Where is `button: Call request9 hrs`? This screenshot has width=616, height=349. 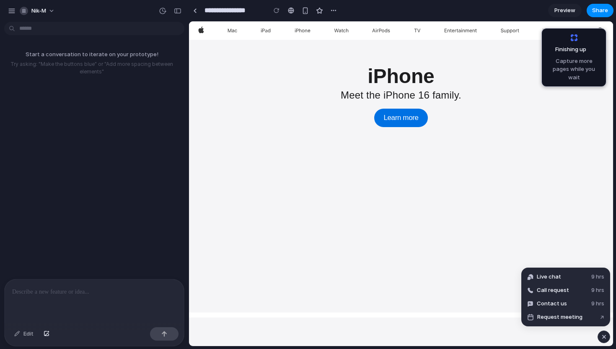 button: Call request9 hrs is located at coordinates (566, 290).